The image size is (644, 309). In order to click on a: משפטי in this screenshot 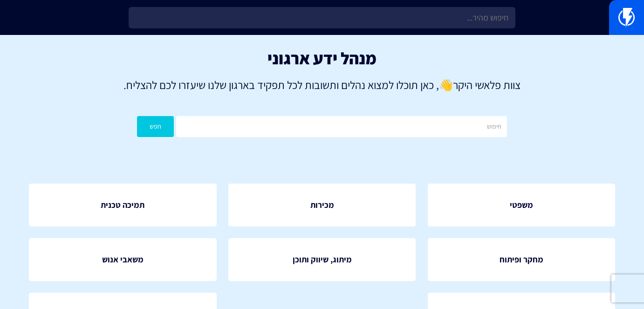, I will do `click(522, 205)`.